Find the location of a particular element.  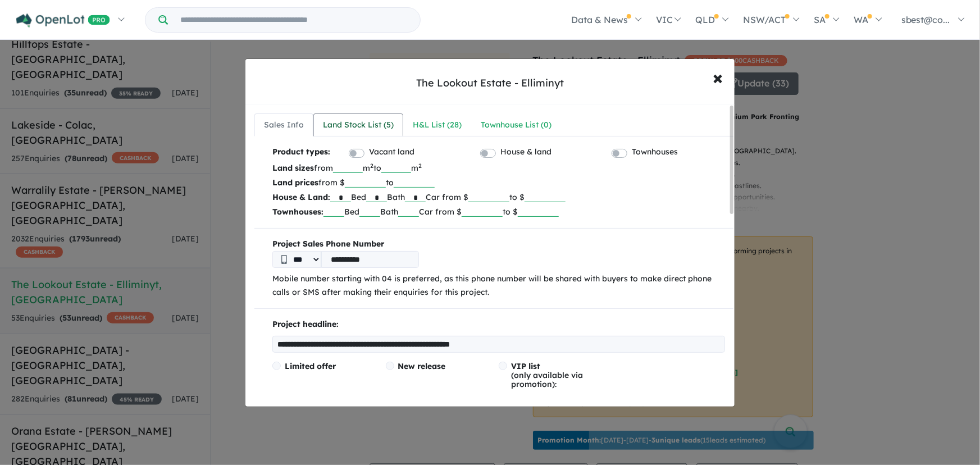

p: Project headline: is located at coordinates (499, 325).